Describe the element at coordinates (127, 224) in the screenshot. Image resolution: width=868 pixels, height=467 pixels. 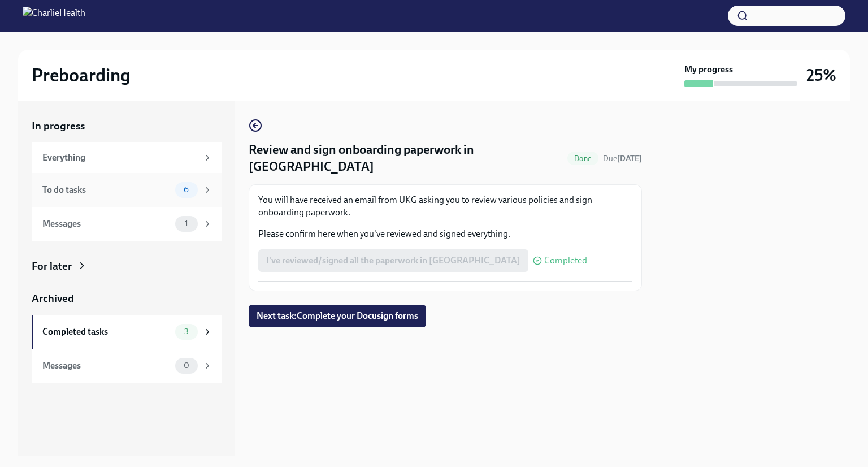
I see `a: Messages1` at that location.